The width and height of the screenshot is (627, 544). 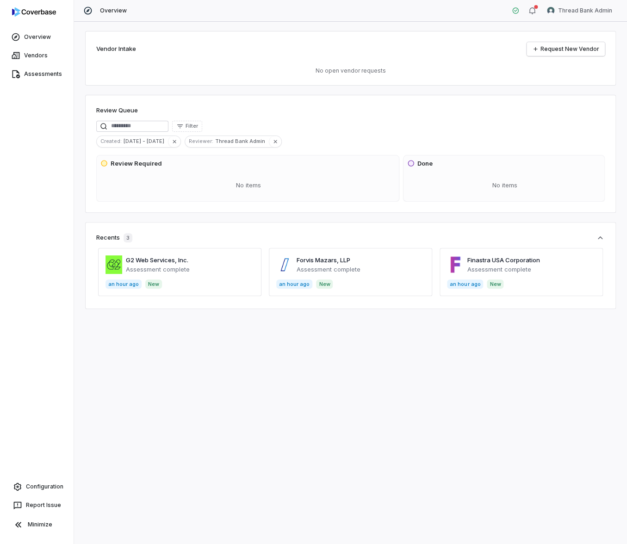 I want to click on h2: Vendor Intake, so click(x=116, y=49).